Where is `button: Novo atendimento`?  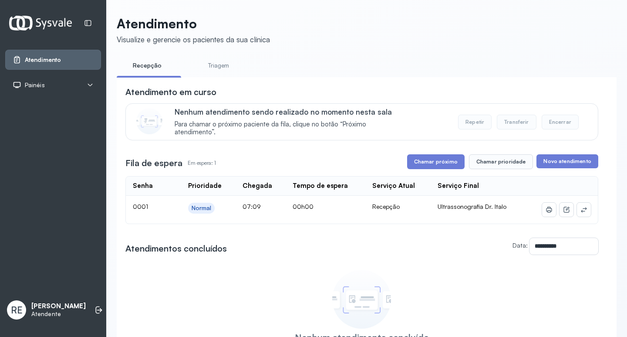
button: Novo atendimento is located at coordinates (567, 161).